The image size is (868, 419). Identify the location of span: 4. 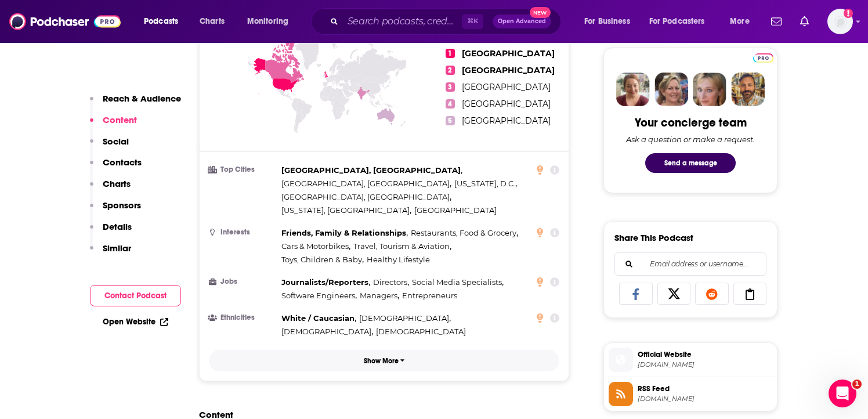
(450, 104).